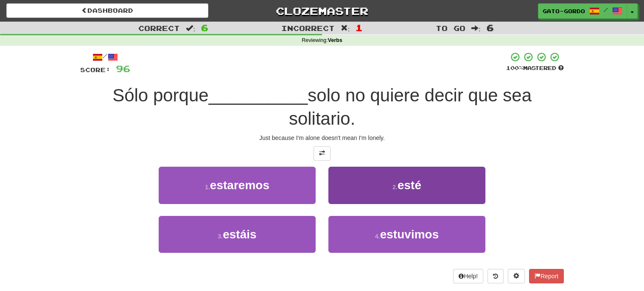  I want to click on a: Dashboard, so click(107, 11).